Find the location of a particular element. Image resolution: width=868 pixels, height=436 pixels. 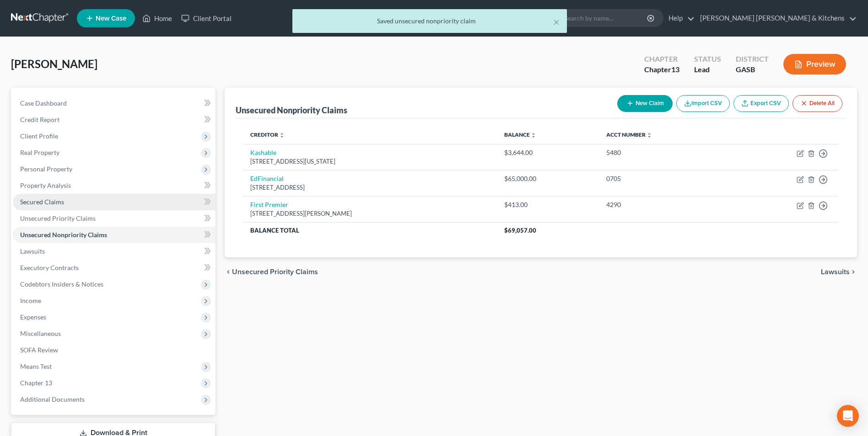

a: SOFA Review is located at coordinates (114, 350).